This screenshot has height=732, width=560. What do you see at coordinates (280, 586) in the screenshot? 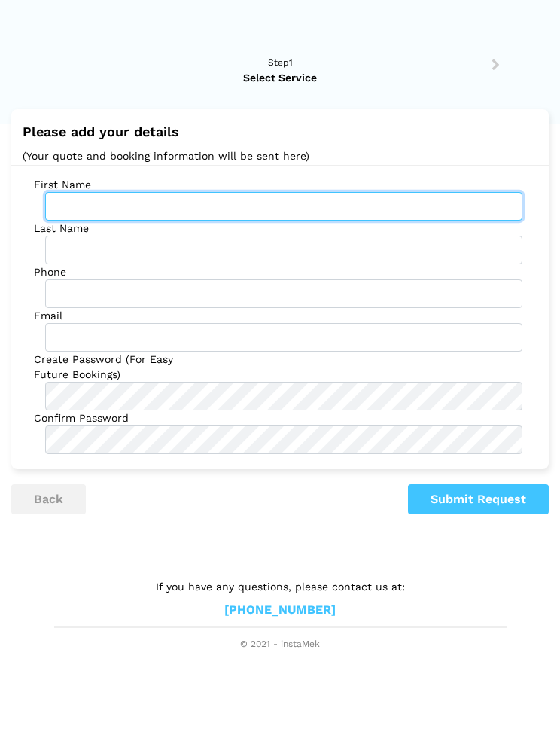
I see `p: If you have any questions, please contact us at:` at bounding box center [280, 586].